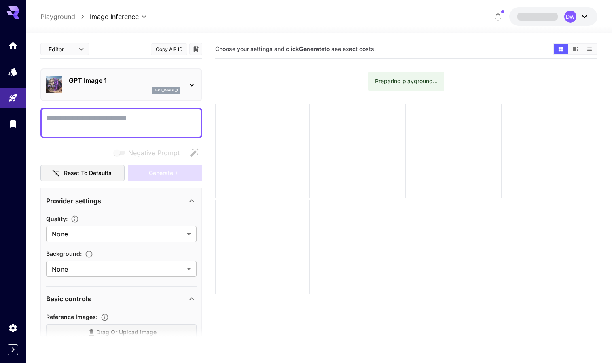  I want to click on p: gpt_image_1, so click(166, 90).